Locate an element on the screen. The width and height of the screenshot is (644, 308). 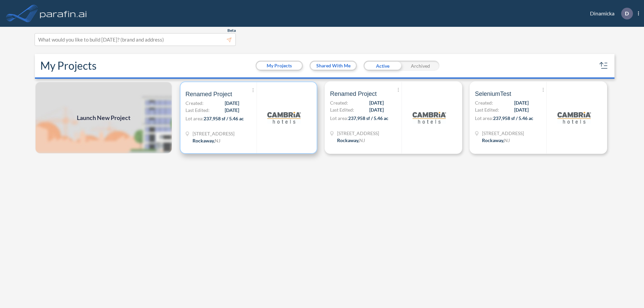
span: Launch New Project is located at coordinates (103, 118).